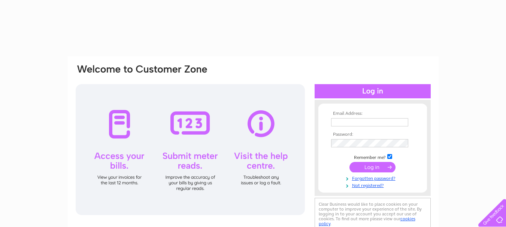  I want to click on input: Submit, so click(372, 167).